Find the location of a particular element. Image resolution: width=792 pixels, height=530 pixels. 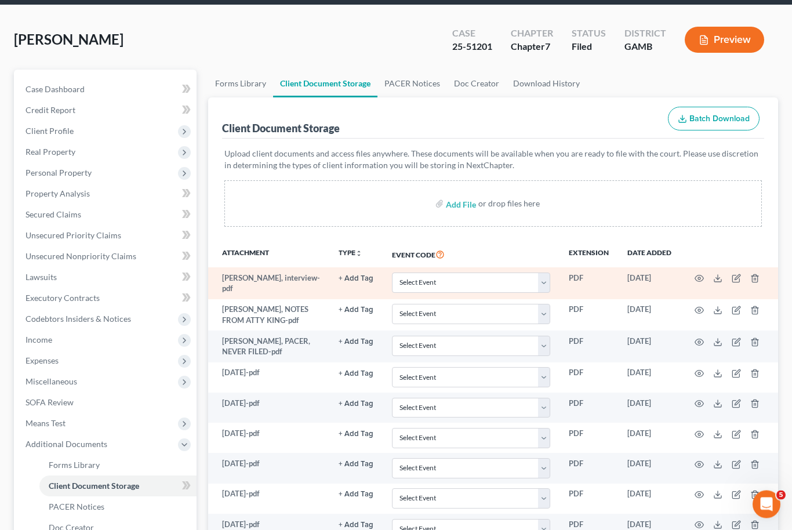

span: Unsecured Nonpriority Claims is located at coordinates (81, 256).